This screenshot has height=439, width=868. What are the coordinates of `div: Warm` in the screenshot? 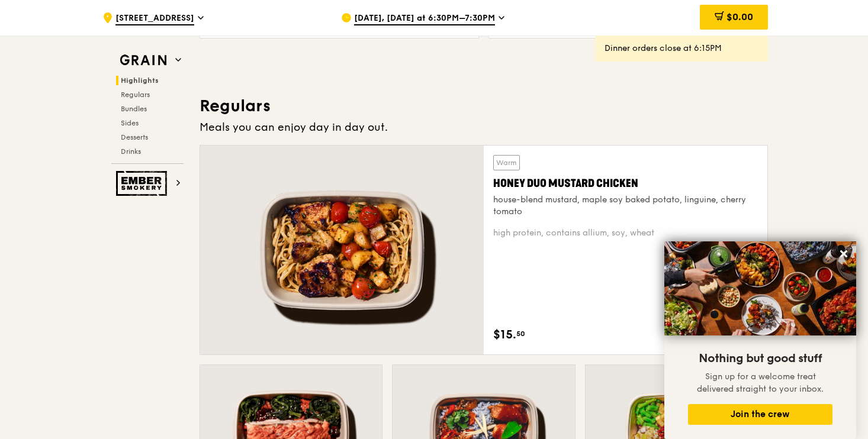 It's located at (506, 163).